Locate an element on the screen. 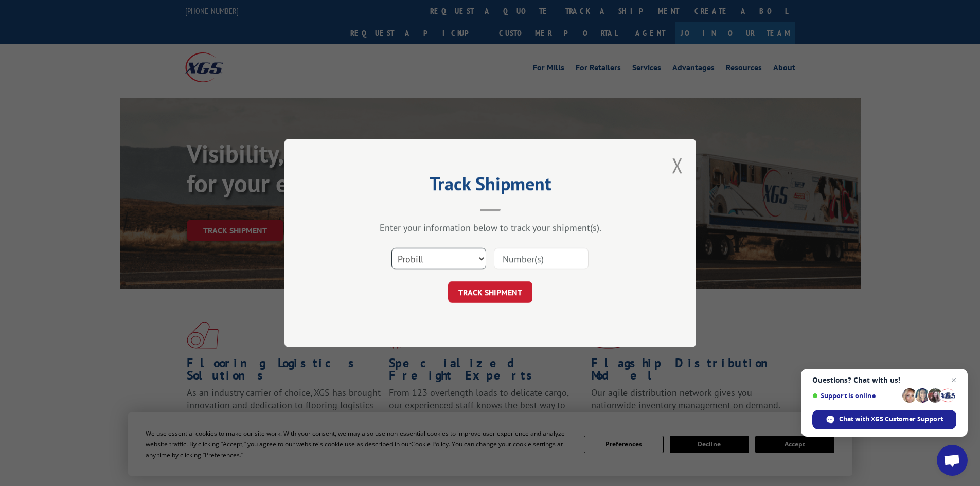 Image resolution: width=980 pixels, height=486 pixels. button: TRACK SHIPMENT is located at coordinates (490, 292).